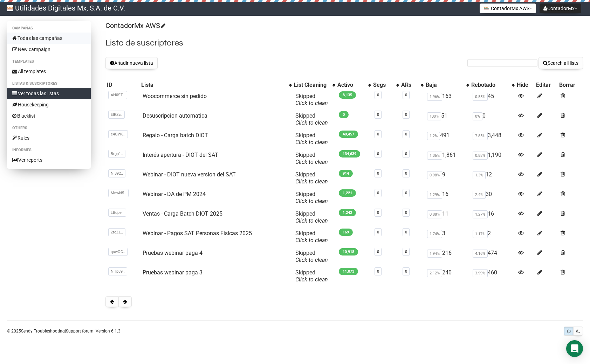 This screenshot has height=364, width=590. Describe the element at coordinates (189, 175) in the screenshot. I see `a: Webinar - DIOT nueva version del SAT` at that location.